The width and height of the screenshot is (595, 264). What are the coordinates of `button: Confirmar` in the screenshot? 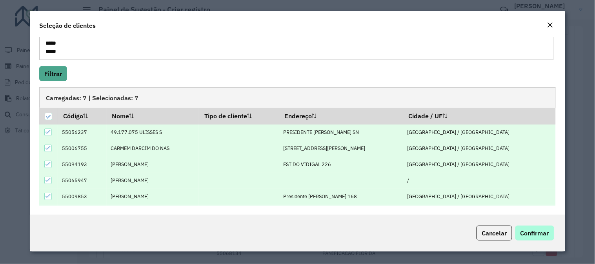 It's located at (534, 233).